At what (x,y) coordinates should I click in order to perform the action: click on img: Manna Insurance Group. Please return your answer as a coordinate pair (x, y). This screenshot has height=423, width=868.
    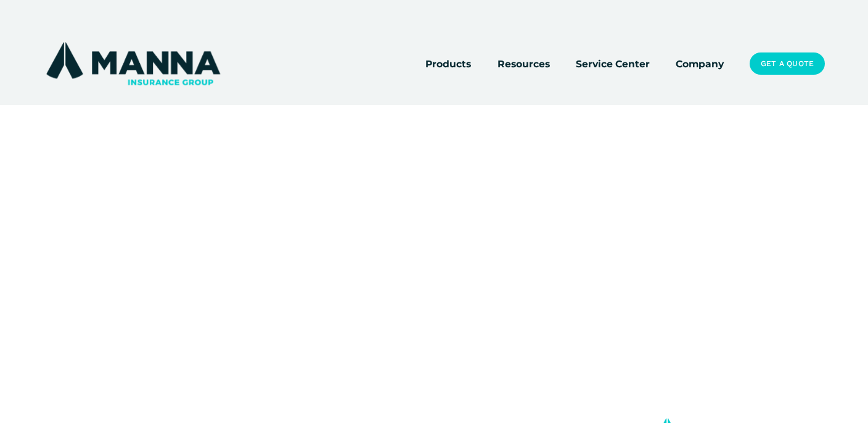
    Looking at the image, I should click on (133, 64).